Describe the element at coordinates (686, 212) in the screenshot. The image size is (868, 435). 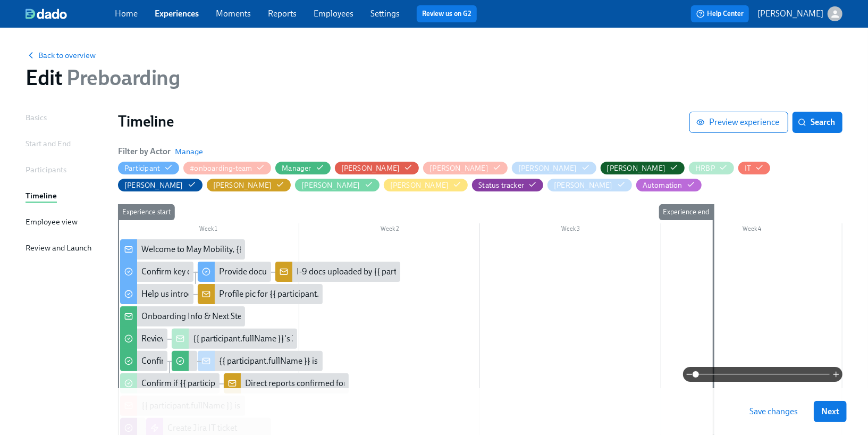
I see `div: Experience end` at that location.